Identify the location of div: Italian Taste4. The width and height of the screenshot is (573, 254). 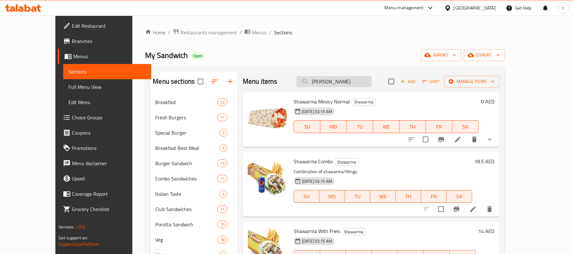
(194, 194).